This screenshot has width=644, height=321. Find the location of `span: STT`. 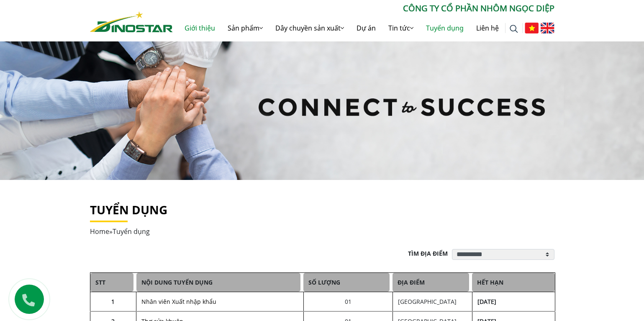

span: STT is located at coordinates (112, 282).